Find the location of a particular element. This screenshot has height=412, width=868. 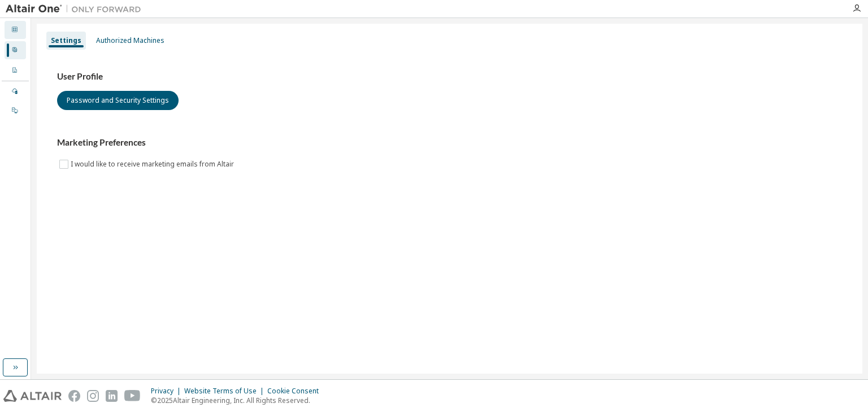

div: Website Terms of Use is located at coordinates (226, 391).